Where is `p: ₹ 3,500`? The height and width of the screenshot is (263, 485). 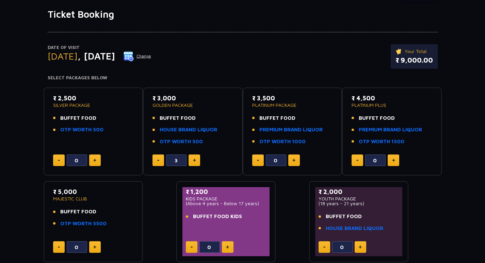 p: ₹ 3,500 is located at coordinates (293, 98).